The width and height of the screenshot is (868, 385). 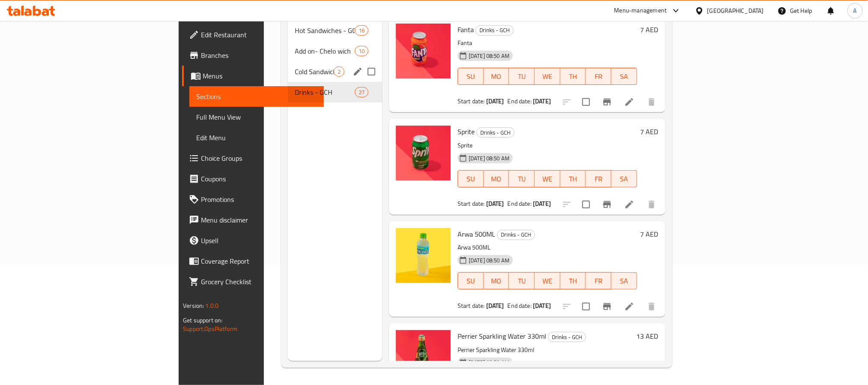 What do you see at coordinates (314, 71) in the screenshot?
I see `span: Cold Sandwiches - GCH` at bounding box center [314, 71].